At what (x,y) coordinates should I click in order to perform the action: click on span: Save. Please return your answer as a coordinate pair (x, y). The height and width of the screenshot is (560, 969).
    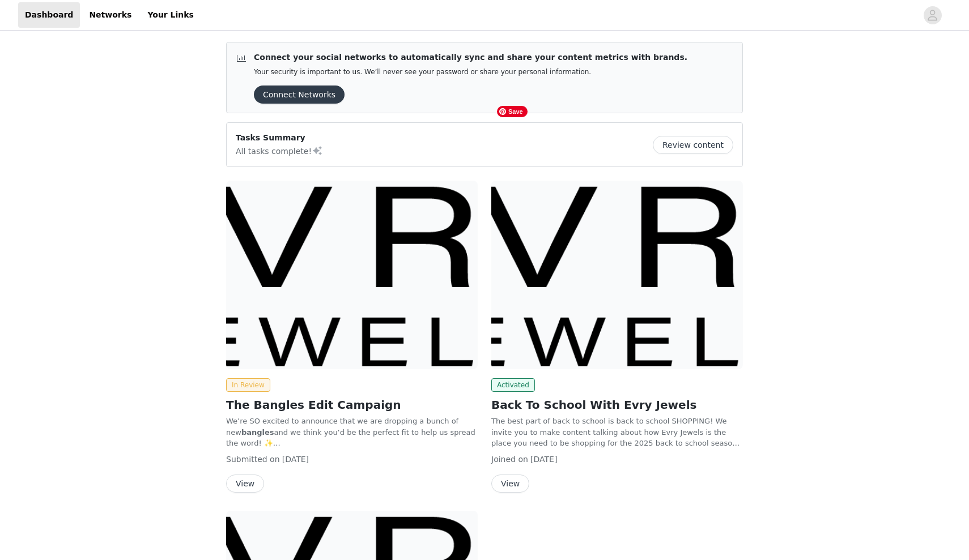
    Looking at the image, I should click on (512, 111).